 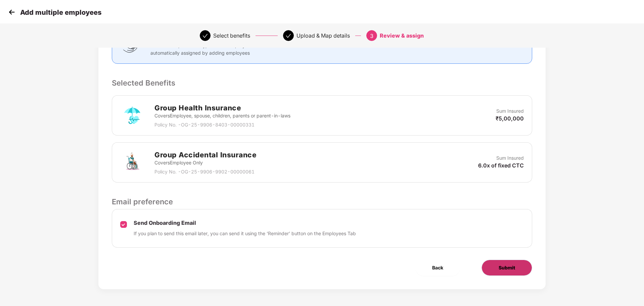 I want to click on span: Back, so click(x=438, y=267).